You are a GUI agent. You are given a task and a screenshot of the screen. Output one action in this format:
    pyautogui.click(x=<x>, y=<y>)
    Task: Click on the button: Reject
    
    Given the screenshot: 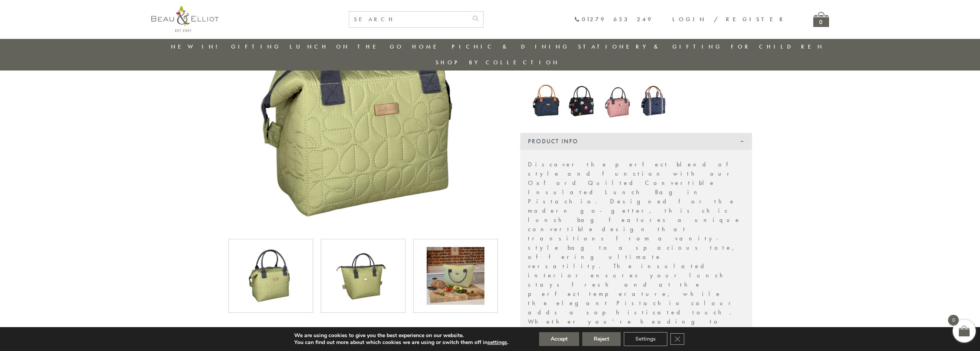 What is the action you would take?
    pyautogui.click(x=601, y=339)
    